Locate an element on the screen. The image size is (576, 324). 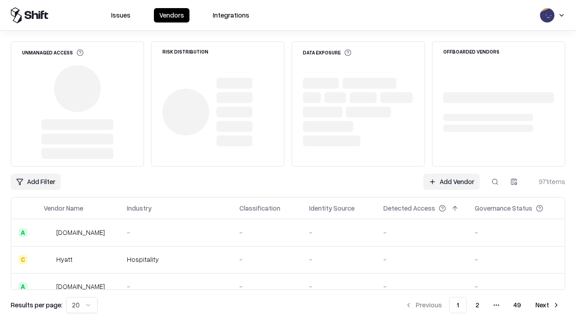
button: 1 is located at coordinates (458, 305).